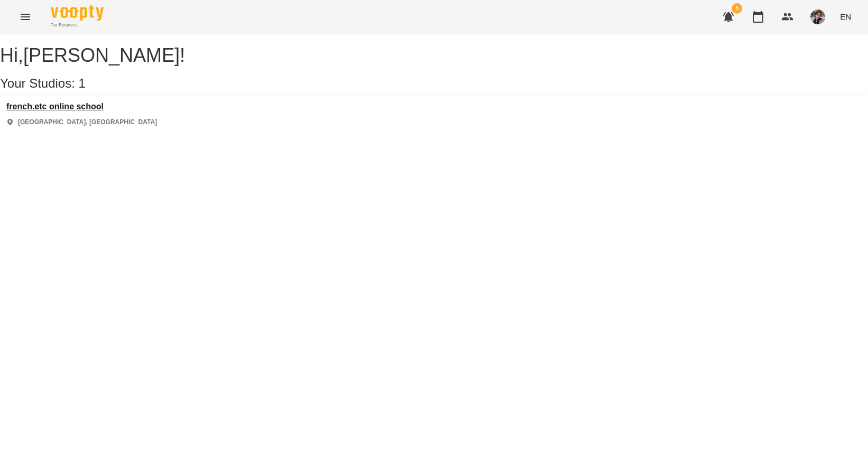 Image resolution: width=868 pixels, height=460 pixels. Describe the element at coordinates (82, 83) in the screenshot. I see `span: 1` at that location.